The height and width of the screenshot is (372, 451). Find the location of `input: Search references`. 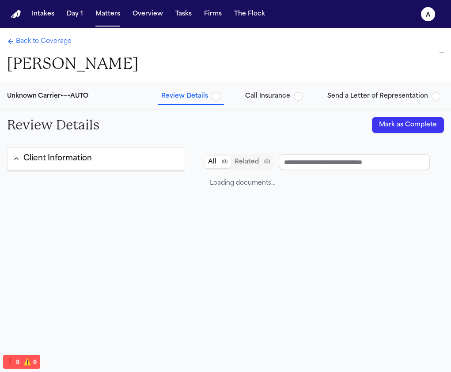

input: Search references is located at coordinates (354, 162).